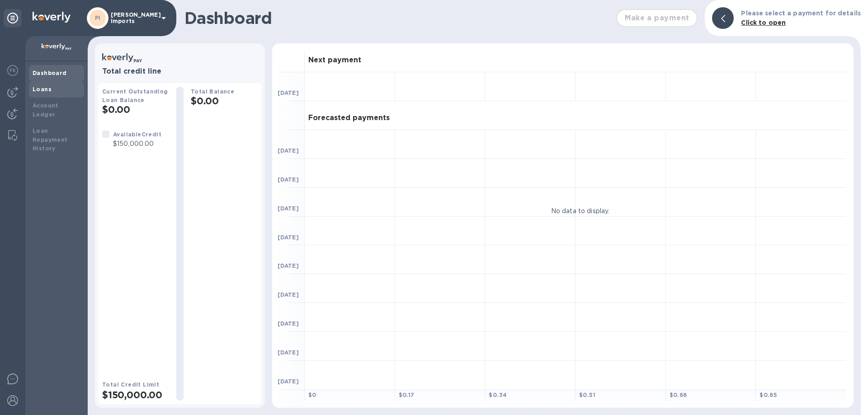 The image size is (868, 415). Describe the element at coordinates (678, 395) in the screenshot. I see `b: $ 0.68` at that location.